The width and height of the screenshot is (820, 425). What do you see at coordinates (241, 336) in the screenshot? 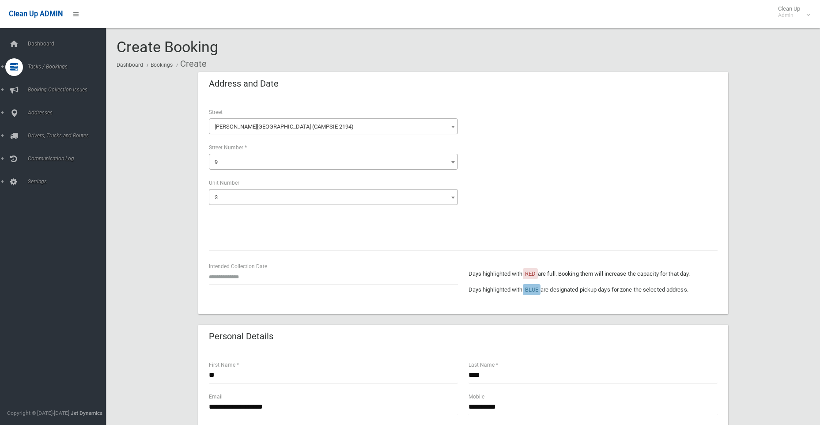
I see `header: Personal Details` at bounding box center [241, 336].